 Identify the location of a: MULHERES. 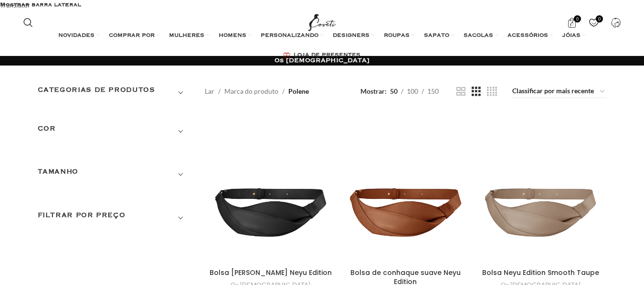
(189, 35).